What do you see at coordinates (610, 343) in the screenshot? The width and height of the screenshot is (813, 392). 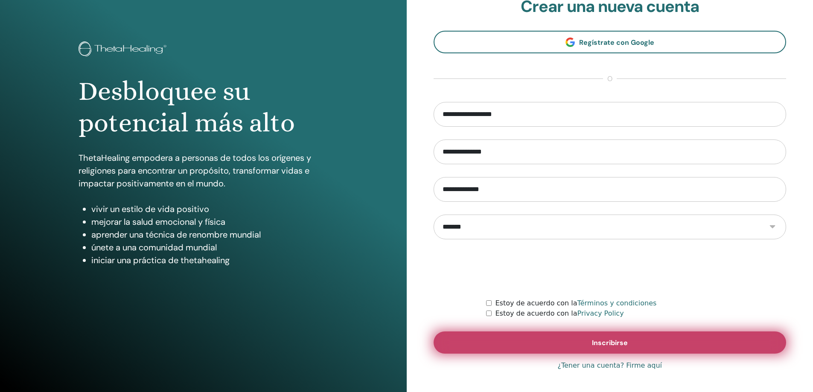 I see `button: Inscribirse` at bounding box center [610, 343].